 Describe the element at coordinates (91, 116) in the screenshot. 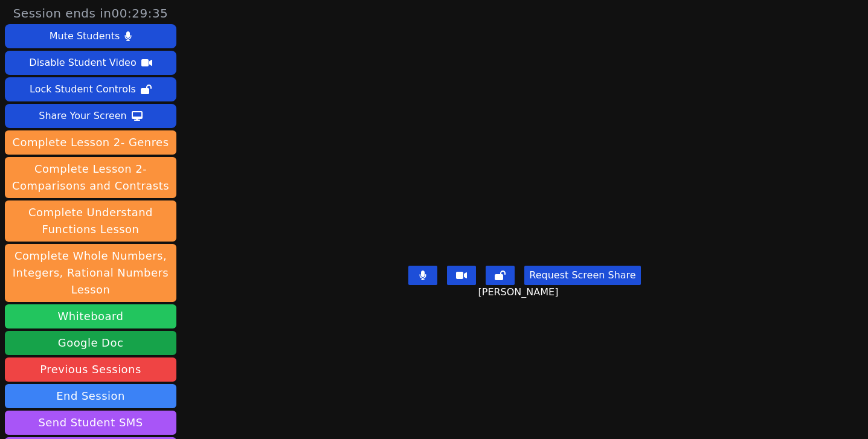

I see `button: Share Your Screen` at that location.